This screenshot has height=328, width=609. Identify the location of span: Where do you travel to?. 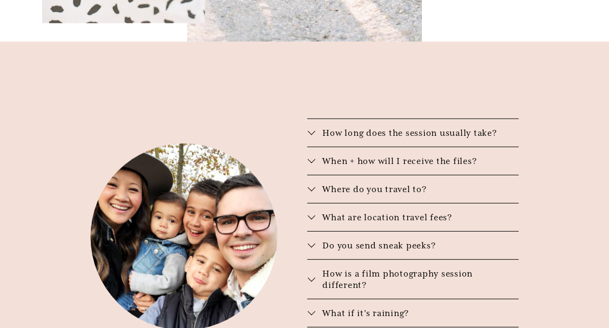
(416, 189).